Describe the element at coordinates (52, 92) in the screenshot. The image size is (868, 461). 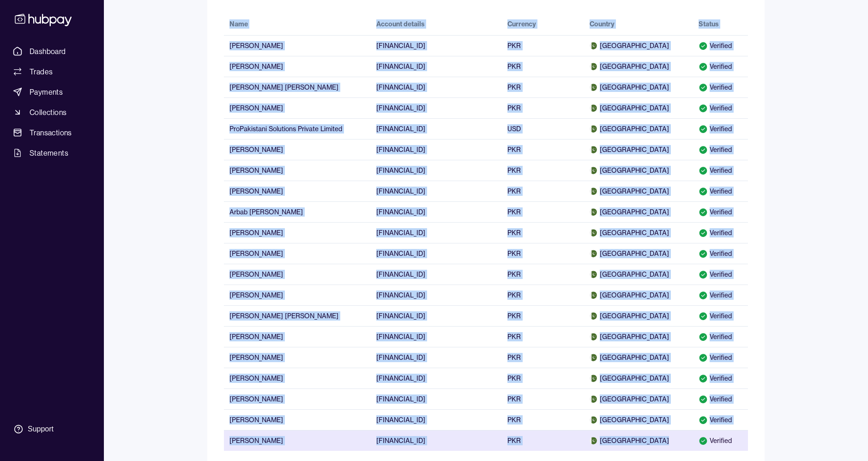
I see `a: Payments` at that location.